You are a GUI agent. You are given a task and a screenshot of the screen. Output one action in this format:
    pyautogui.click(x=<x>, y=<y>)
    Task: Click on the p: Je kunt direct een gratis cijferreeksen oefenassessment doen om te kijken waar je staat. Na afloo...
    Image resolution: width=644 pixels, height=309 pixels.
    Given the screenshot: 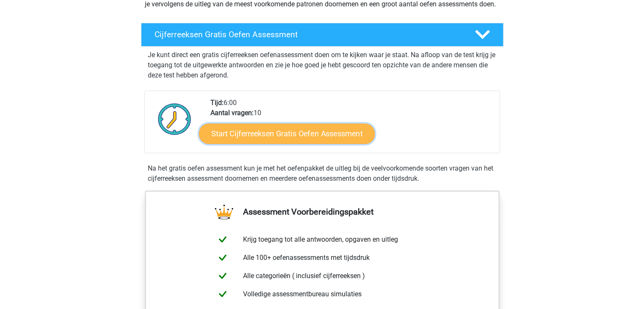 What is the action you would take?
    pyautogui.click(x=322, y=65)
    